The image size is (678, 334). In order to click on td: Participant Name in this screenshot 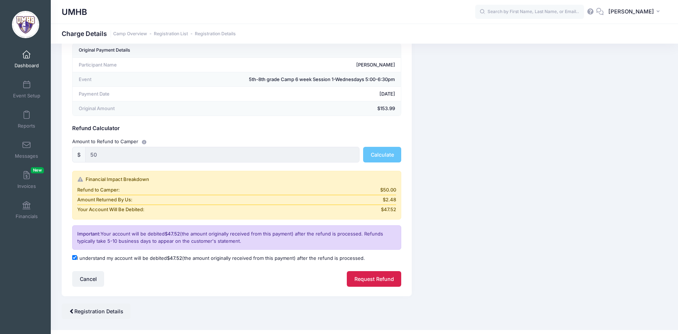, I will do `click(112, 65)`.